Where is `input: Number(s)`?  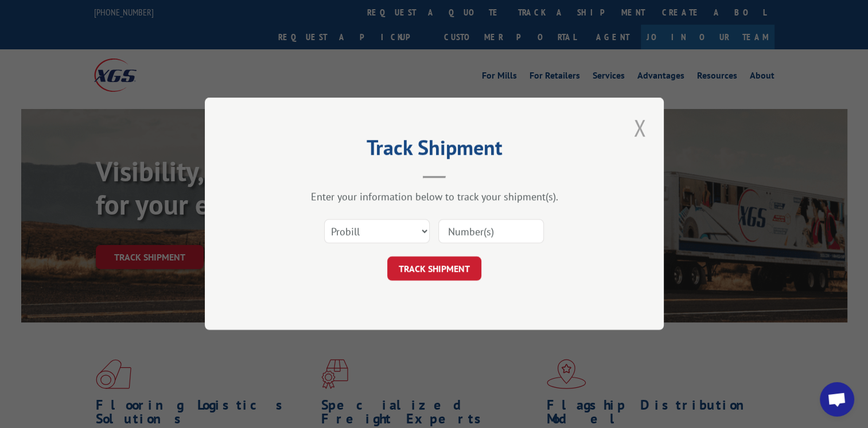
input: Number(s) is located at coordinates (491, 231).